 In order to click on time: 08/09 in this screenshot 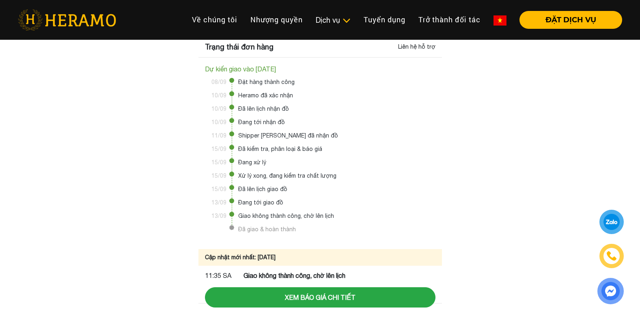, I will do `click(222, 84)`.